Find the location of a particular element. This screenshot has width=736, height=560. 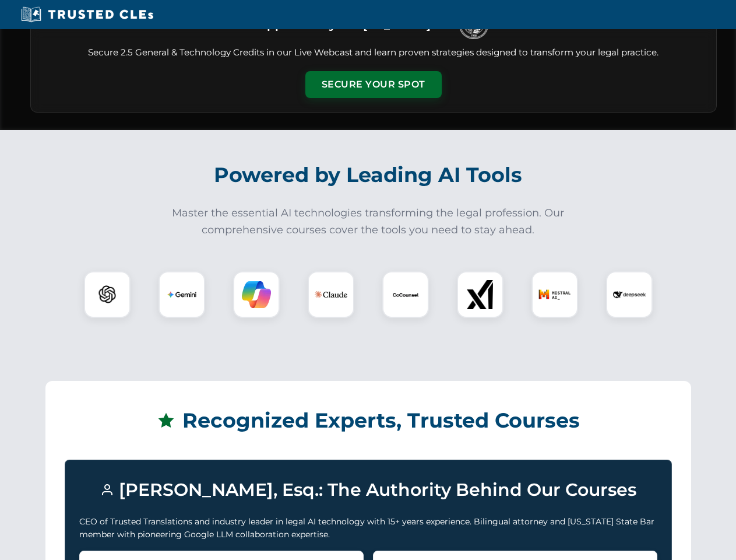

div: Gemini is located at coordinates (182, 294).